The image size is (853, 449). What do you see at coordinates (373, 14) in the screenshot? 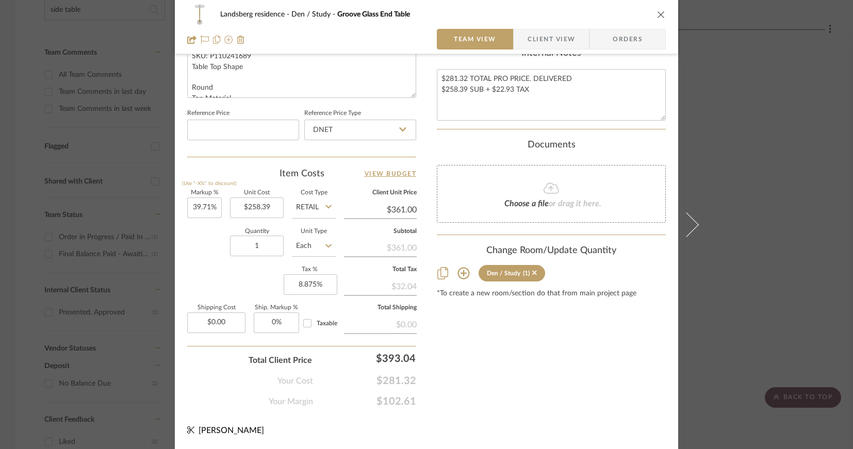
I see `span: Groove Glass End Table` at bounding box center [373, 14].